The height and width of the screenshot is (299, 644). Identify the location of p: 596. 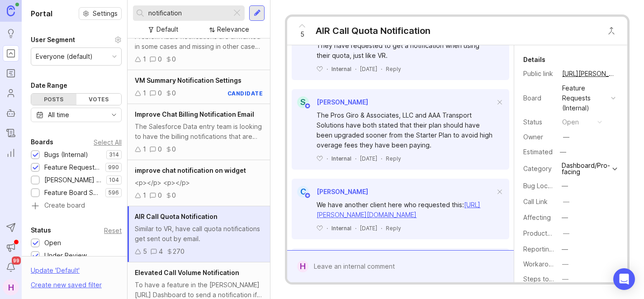
(113, 193).